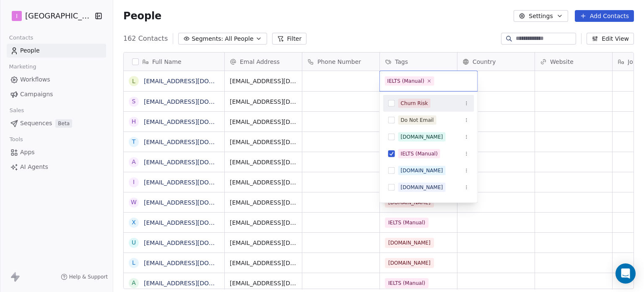  I want to click on div: Do Not Email, so click(417, 120).